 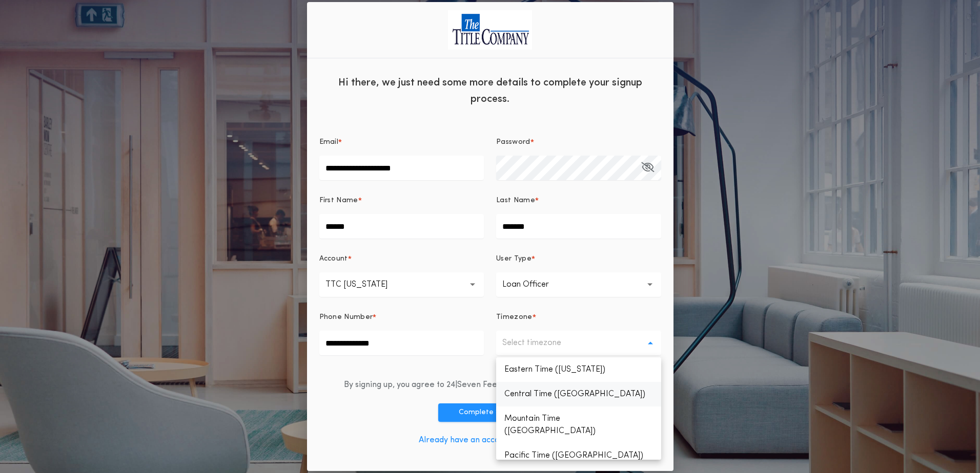 I want to click on button: Password*, so click(x=648, y=168).